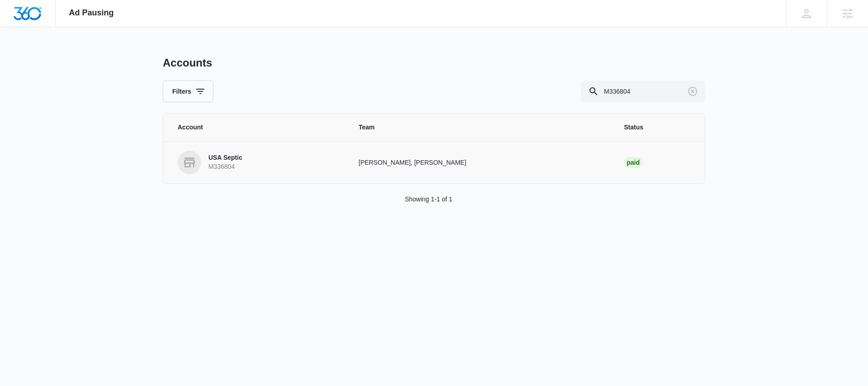  Describe the element at coordinates (480, 127) in the screenshot. I see `span: Team` at that location.